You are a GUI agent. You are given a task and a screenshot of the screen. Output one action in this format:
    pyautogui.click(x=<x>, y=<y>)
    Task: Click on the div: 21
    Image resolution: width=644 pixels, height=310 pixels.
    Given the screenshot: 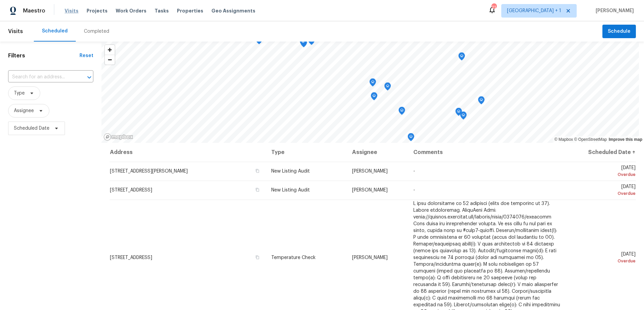 What is the action you would take?
    pyautogui.click(x=494, y=7)
    